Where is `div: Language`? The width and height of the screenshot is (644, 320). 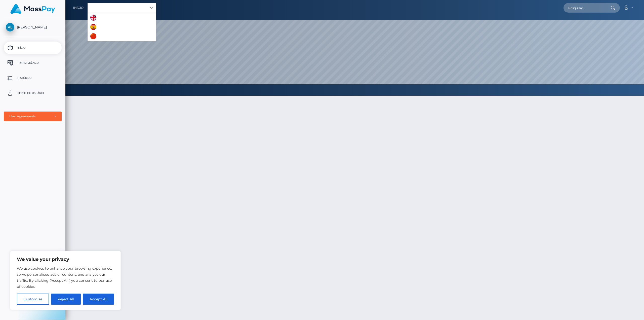
div: Language is located at coordinates (122, 8).